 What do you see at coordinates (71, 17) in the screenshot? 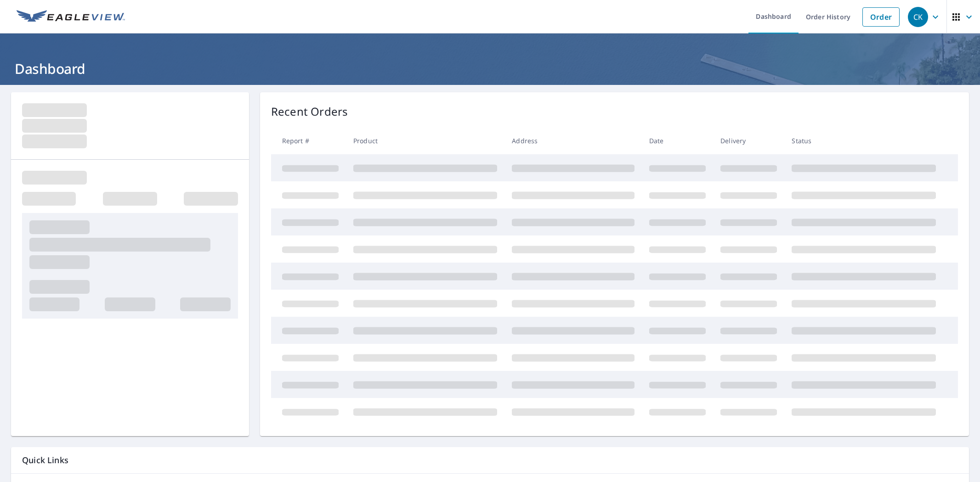
I see `img: EV Logo` at bounding box center [71, 17].